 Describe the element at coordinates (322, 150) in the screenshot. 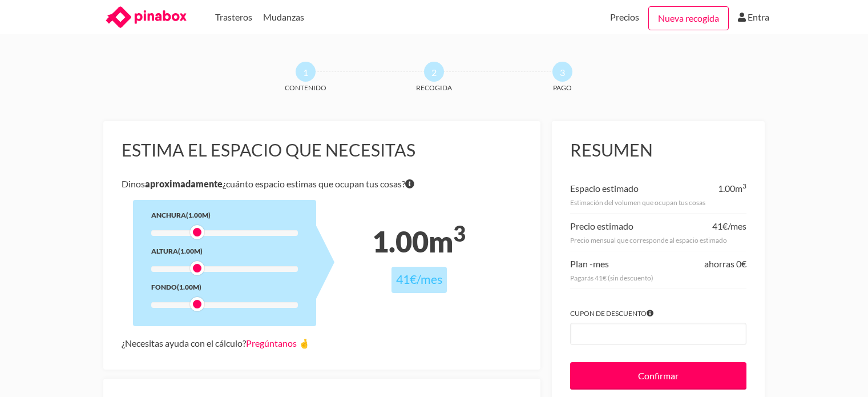

I see `h3: Estima el espacio que necesitas` at that location.